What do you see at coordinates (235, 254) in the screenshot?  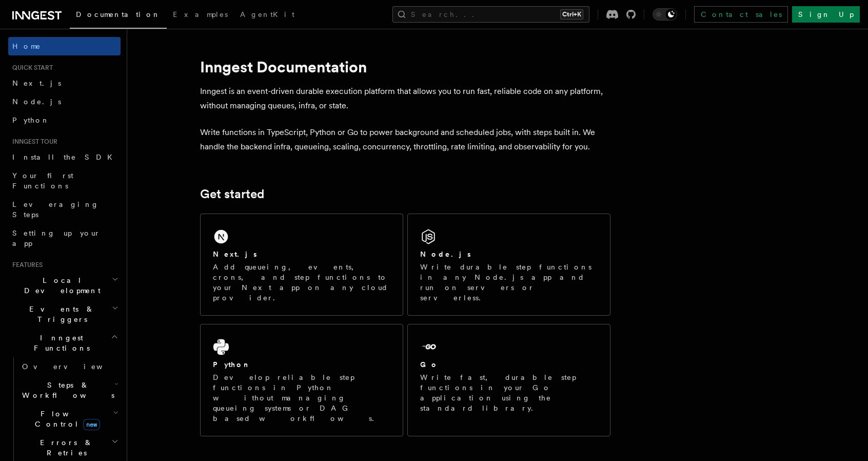 I see `h2: Next.js` at bounding box center [235, 254].